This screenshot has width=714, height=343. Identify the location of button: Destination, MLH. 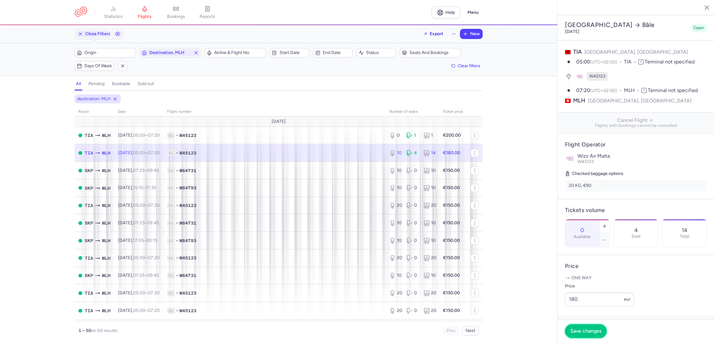
(170, 53).